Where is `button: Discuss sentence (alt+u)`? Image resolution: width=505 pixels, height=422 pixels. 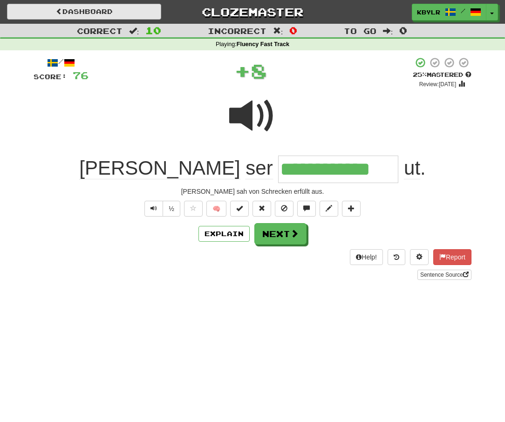 button: Discuss sentence (alt+u) is located at coordinates (307, 209).